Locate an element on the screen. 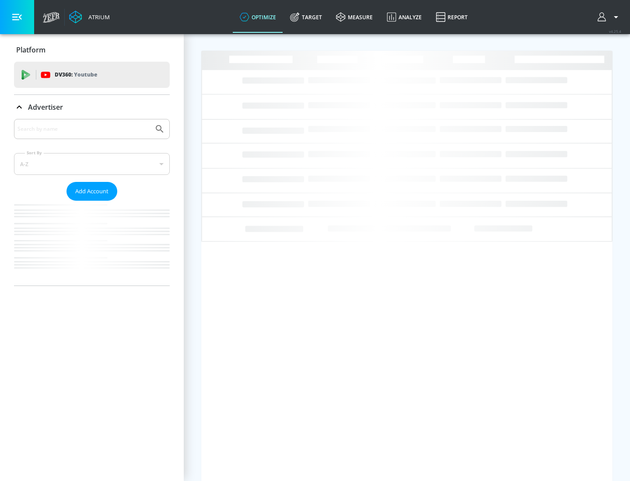  a: Target is located at coordinates (306, 17).